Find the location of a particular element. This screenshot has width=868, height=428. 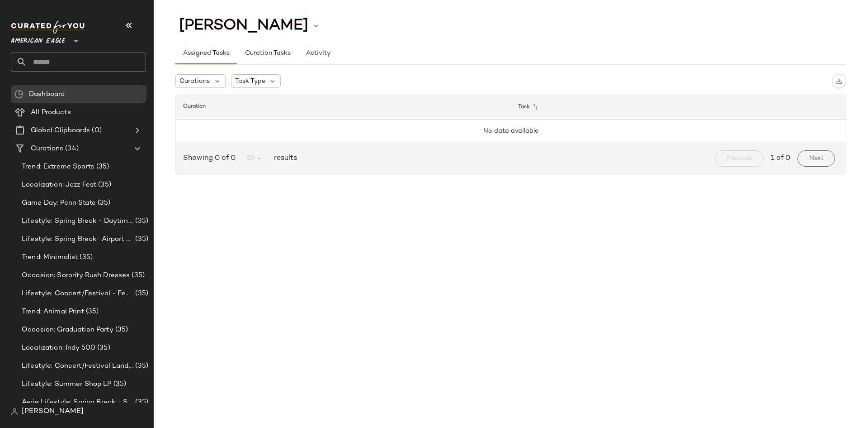

span: (0) is located at coordinates (95, 130).